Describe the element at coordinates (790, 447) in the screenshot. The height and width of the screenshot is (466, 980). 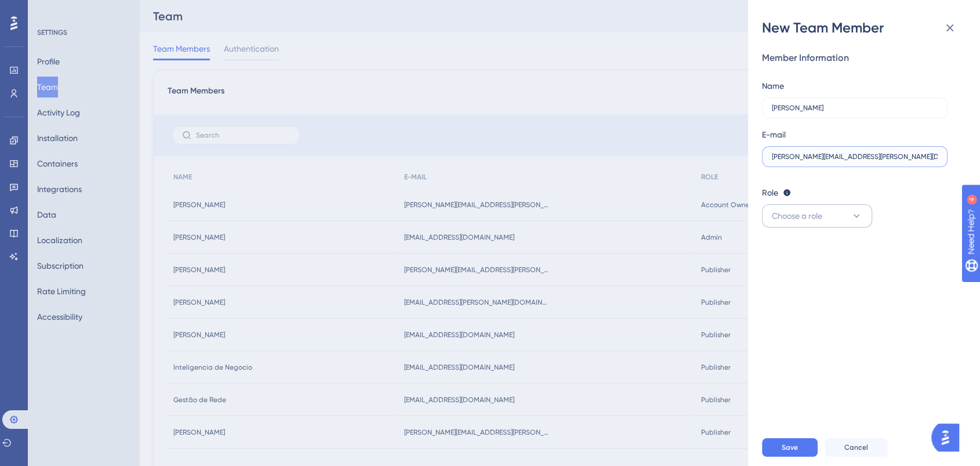
I see `button: Save` at that location.